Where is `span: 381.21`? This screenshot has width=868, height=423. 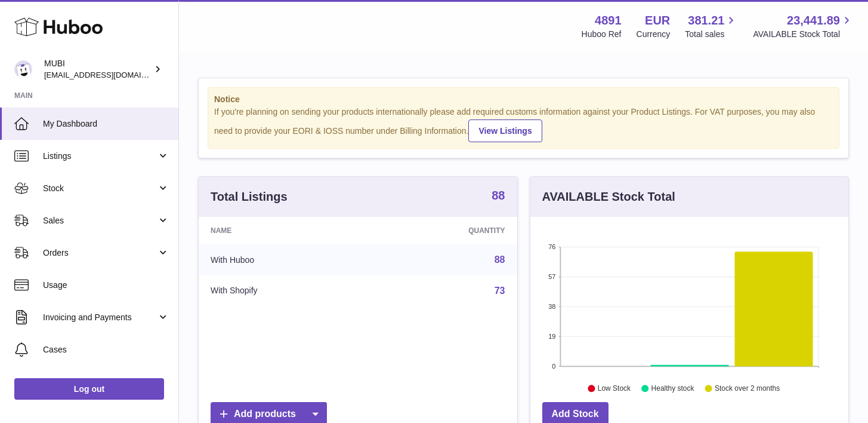 span: 381.21 is located at coordinates (706, 21).